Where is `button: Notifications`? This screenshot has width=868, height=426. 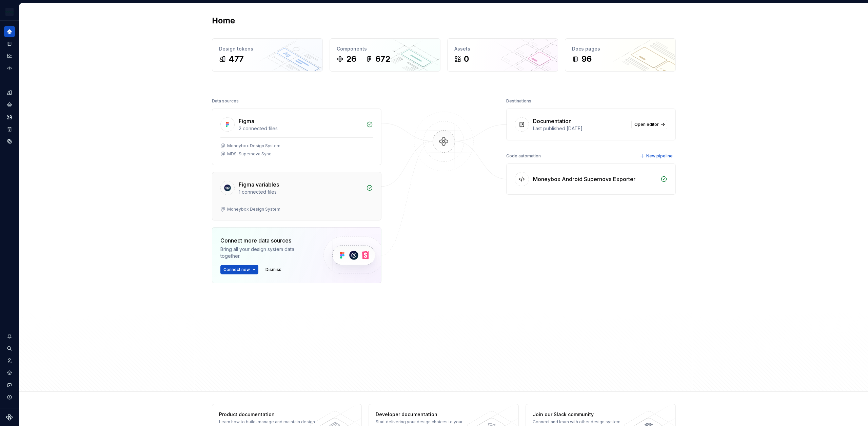 button: Notifications is located at coordinates (9, 337).